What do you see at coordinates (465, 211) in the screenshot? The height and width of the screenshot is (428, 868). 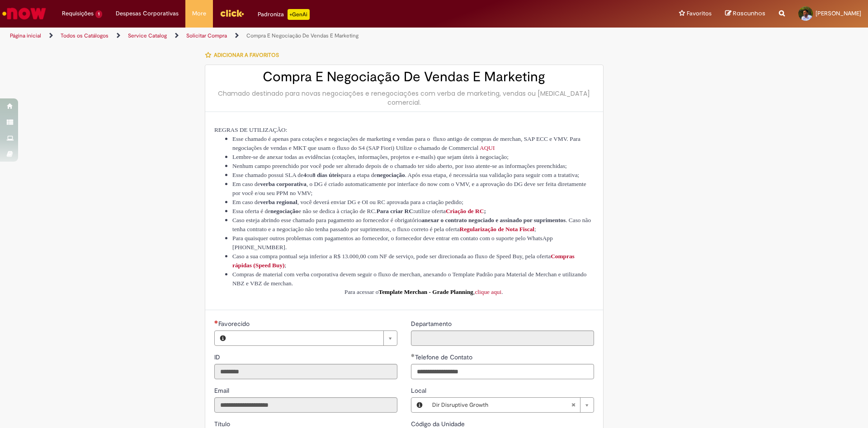 I see `span: Criação de RC` at bounding box center [465, 211].